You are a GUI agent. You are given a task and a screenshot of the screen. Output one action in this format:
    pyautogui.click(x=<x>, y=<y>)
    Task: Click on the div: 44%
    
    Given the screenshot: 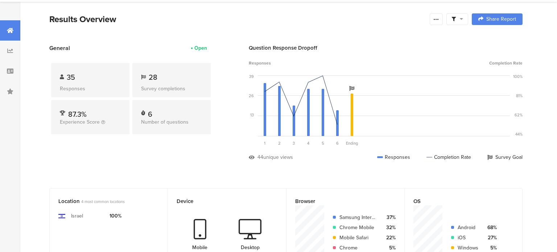 What is the action you would take?
    pyautogui.click(x=519, y=134)
    